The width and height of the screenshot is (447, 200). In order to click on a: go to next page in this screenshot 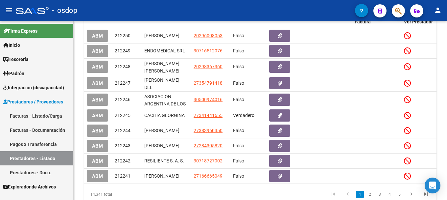, I will do `click(412, 194)`.